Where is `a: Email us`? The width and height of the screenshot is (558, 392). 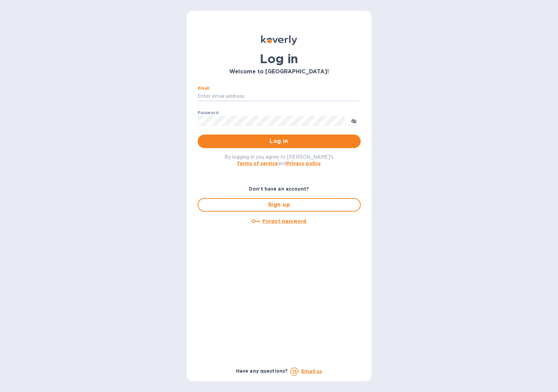 a: Email us is located at coordinates (312, 371).